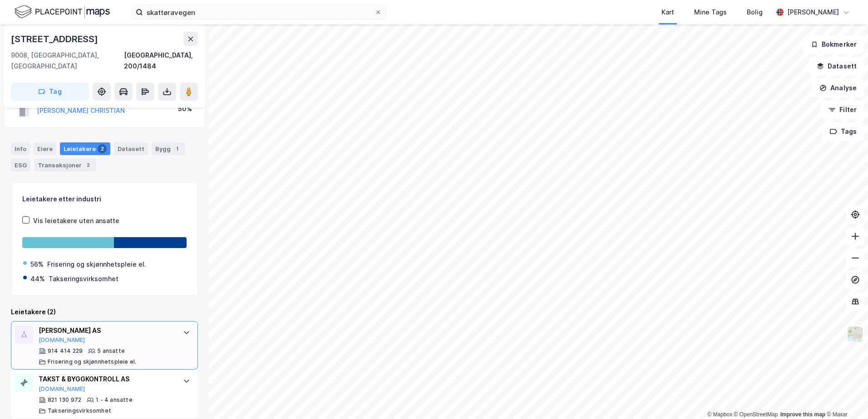  Describe the element at coordinates (756, 415) in the screenshot. I see `a: OpenStreetMap` at that location.